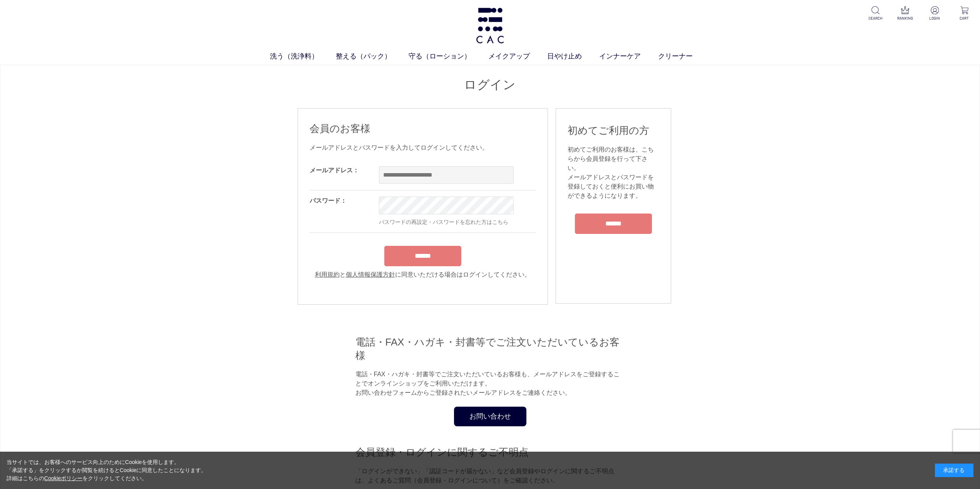 This screenshot has height=489, width=980. I want to click on a: RANKING, so click(905, 14).